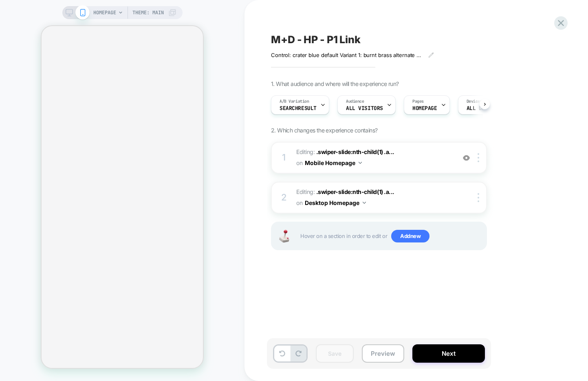 The width and height of the screenshot is (588, 381). Describe the element at coordinates (483, 108) in the screenshot. I see `span: ALL DEVICES` at that location.